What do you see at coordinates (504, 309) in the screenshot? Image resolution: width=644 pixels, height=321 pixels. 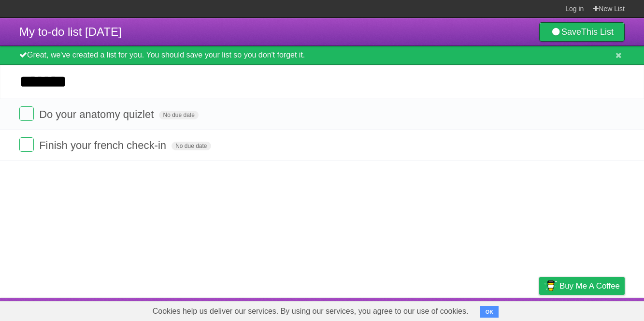 I see `a: Terms` at bounding box center [504, 309].